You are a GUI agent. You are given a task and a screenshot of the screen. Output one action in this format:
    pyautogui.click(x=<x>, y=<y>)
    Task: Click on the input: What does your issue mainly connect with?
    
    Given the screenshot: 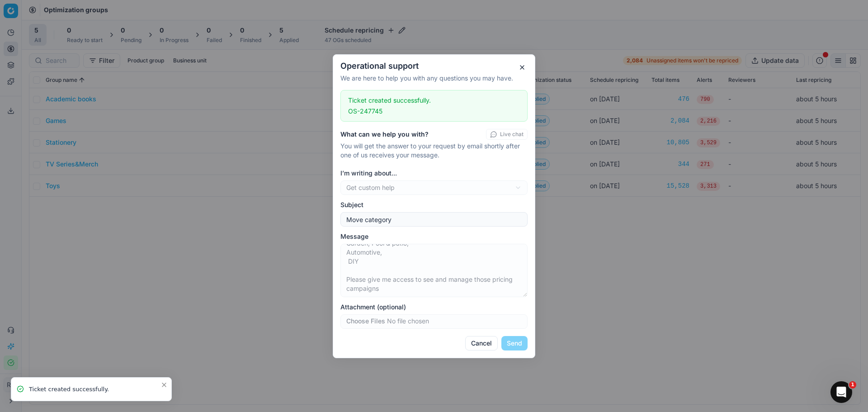 What is the action you would take?
    pyautogui.click(x=434, y=219)
    